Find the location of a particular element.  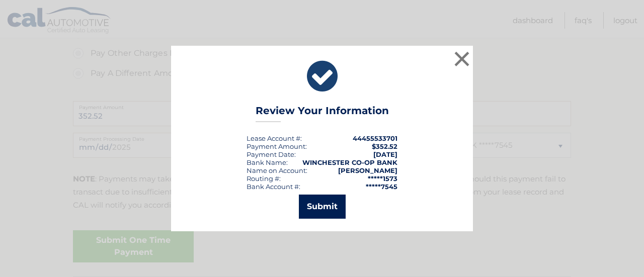

strong: 44455533701 is located at coordinates (375, 138).